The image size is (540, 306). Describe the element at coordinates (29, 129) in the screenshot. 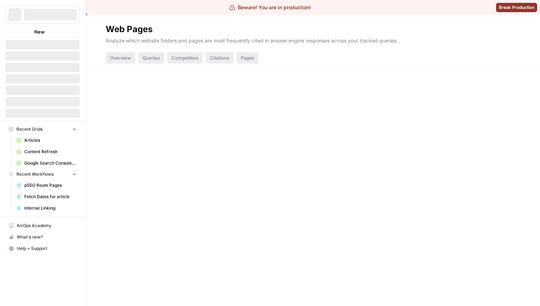

I see `span: Recent Grids` at that location.